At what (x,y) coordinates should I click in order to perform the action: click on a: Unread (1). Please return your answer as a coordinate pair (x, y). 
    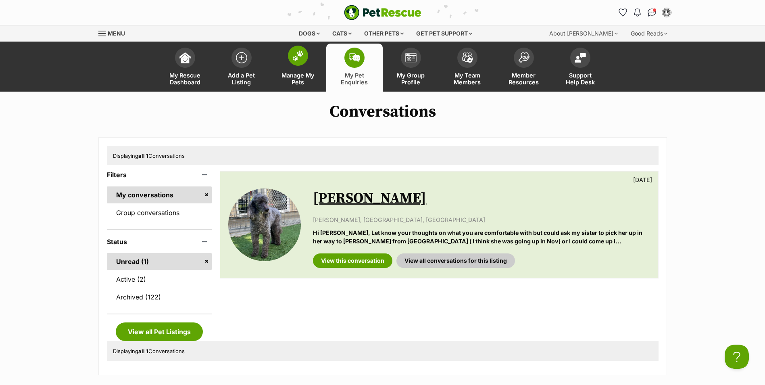
    Looking at the image, I should click on (159, 261).